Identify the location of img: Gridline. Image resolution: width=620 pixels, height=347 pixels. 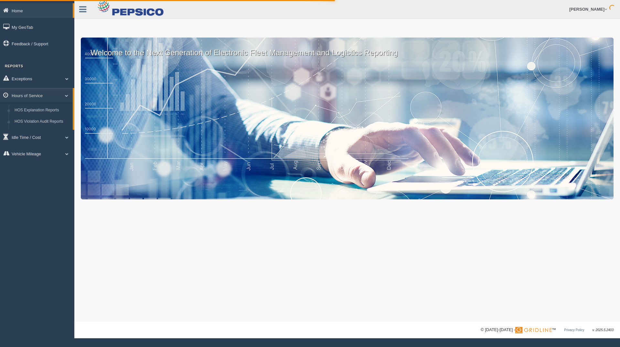
(533, 330).